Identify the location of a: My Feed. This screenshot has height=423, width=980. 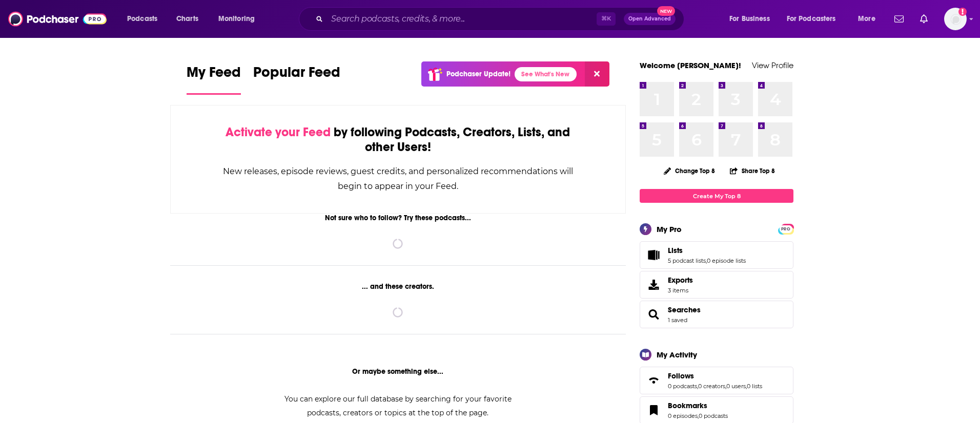
(214, 79).